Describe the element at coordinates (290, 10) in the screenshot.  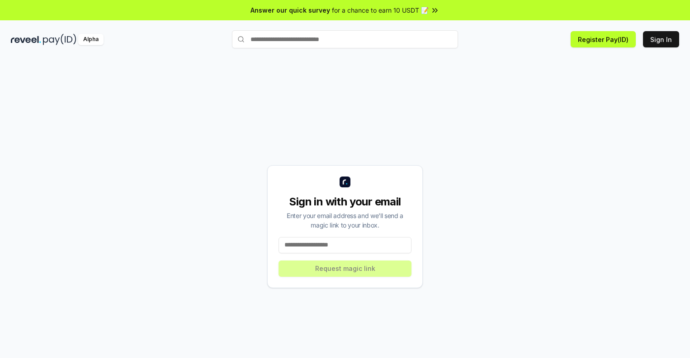
I see `span: Answer our quick survey` at that location.